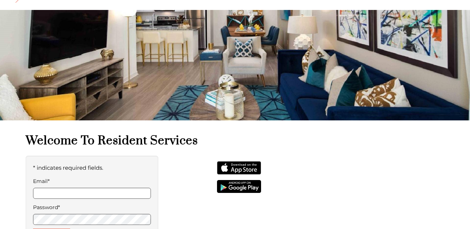  Describe the element at coordinates (92, 168) in the screenshot. I see `p: * indicates required fields.` at that location.